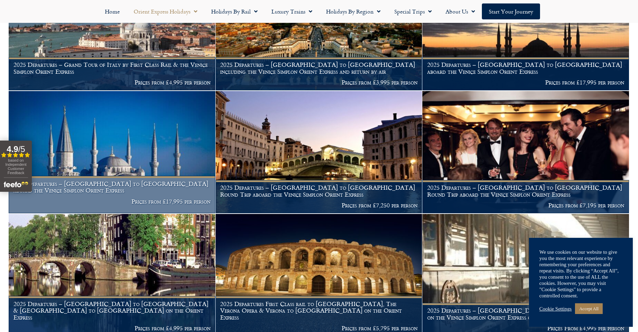 This screenshot has width=638, height=332. Describe the element at coordinates (319, 11) in the screenshot. I see `nav: Menu` at that location.